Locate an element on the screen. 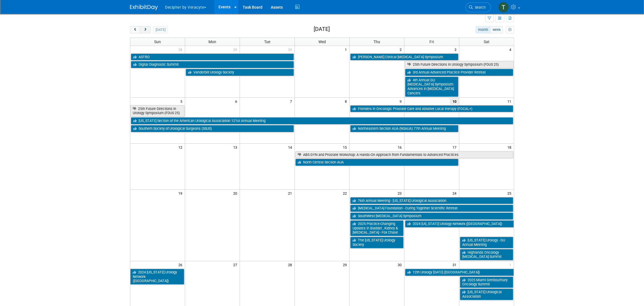 Image resolution: width=644 pixels, height=306 pixels. span: Tue is located at coordinates (267, 42).